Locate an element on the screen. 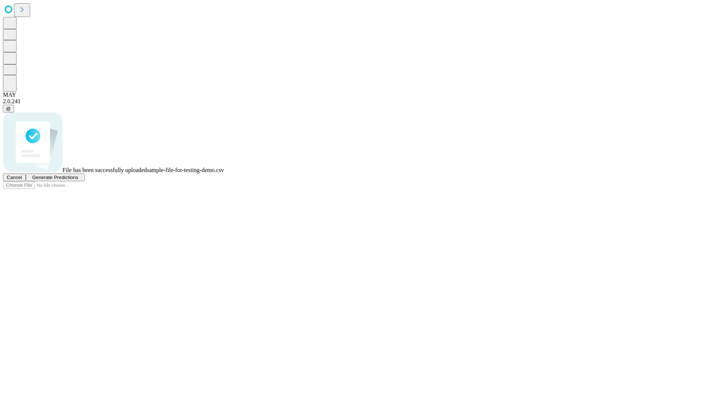 The height and width of the screenshot is (397, 706). button: Generate Predictions is located at coordinates (55, 177).